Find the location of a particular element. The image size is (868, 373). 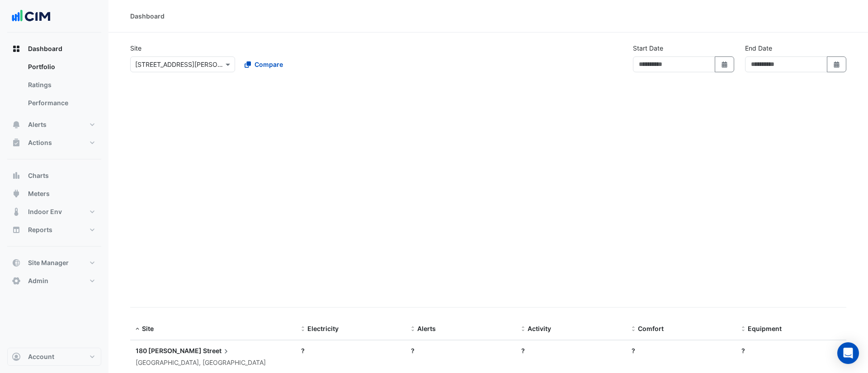

label: End Date is located at coordinates (759, 48).